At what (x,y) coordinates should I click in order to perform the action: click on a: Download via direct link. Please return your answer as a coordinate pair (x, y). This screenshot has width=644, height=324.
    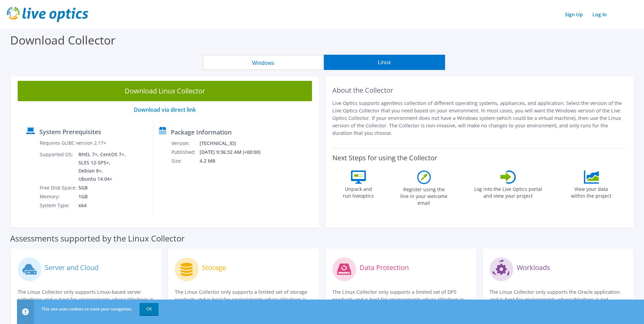
    Looking at the image, I should click on (165, 110).